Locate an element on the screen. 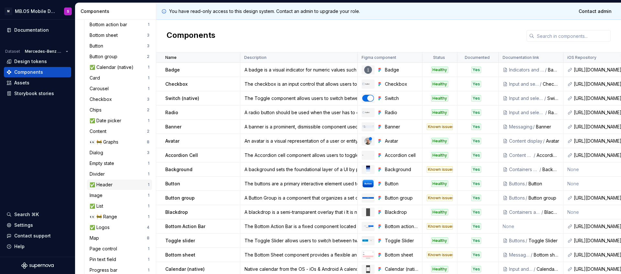  a: Page control1 is located at coordinates (119, 249).